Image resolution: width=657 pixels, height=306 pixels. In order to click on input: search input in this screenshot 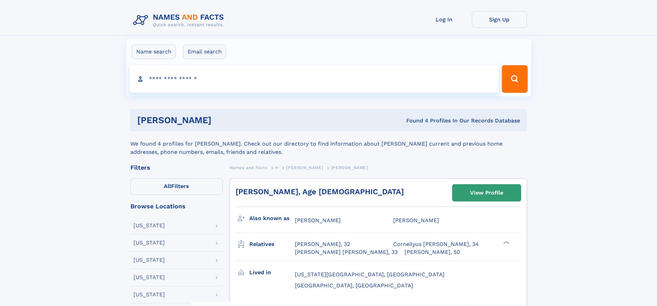, I will do `click(314, 79)`.